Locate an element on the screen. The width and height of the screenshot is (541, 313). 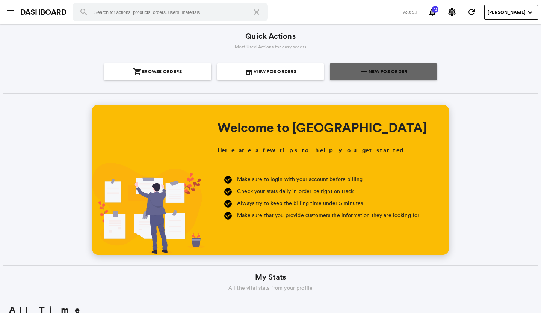
md-icon: notifications is located at coordinates (432, 12).